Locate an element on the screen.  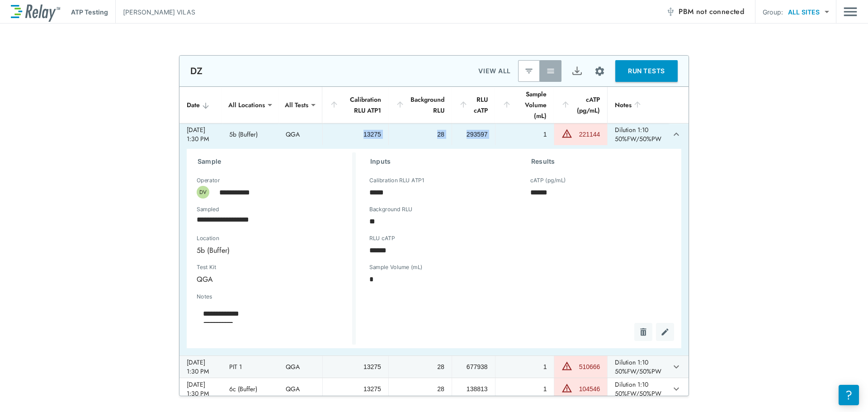
div: Background RLU is located at coordinates (420, 105).